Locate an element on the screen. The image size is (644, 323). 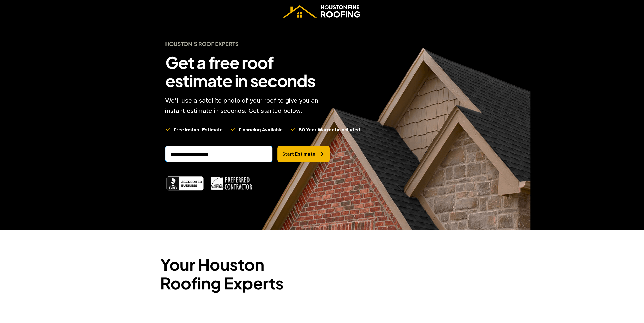
h1: Get a free roof estimate in seconds is located at coordinates (247, 71).